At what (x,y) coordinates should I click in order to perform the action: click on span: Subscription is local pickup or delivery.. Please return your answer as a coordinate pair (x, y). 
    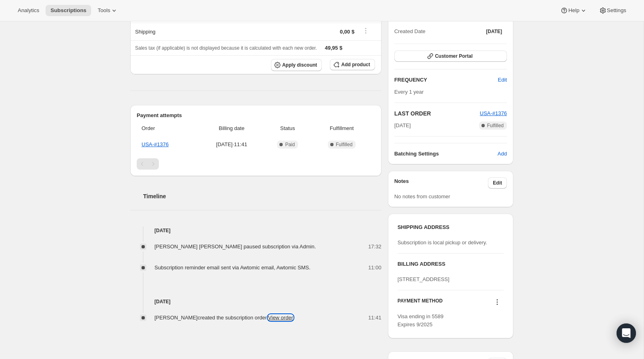
    Looking at the image, I should click on (442, 242).